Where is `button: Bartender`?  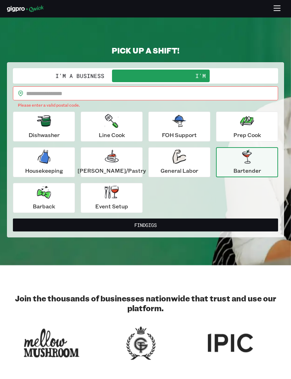 button: Bartender is located at coordinates (247, 162).